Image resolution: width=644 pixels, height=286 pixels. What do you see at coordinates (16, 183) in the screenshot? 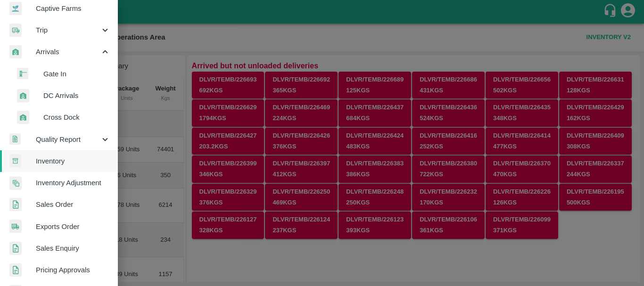
I see `img: inventory` at bounding box center [16, 183].